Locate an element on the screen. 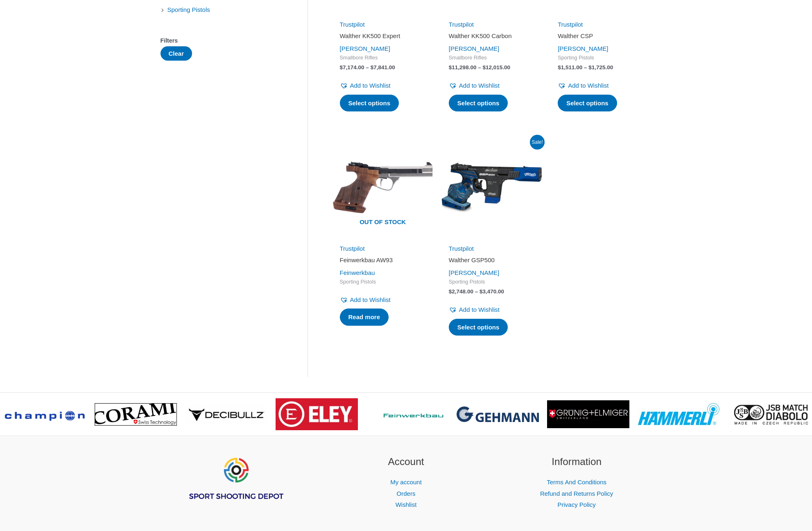  h2: Walther GSP500 is located at coordinates (492, 260).